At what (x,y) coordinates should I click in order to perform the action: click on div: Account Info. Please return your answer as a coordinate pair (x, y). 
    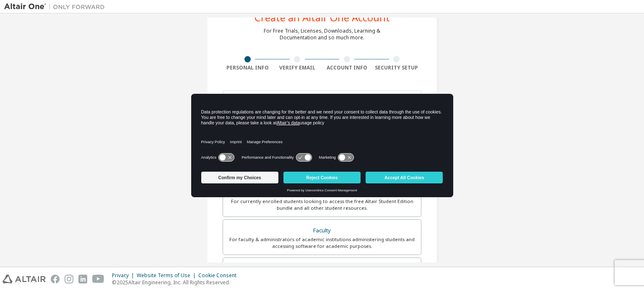
    Looking at the image, I should click on (347, 68).